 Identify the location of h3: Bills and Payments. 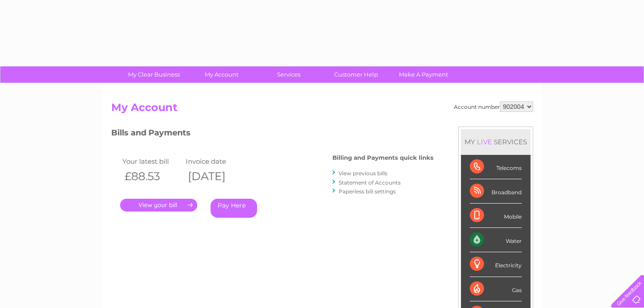
(272, 134).